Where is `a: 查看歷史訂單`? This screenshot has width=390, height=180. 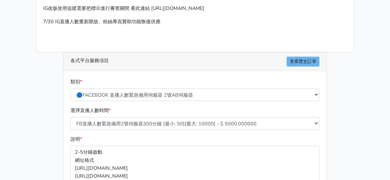 a: 查看歷史訂單 is located at coordinates (303, 62).